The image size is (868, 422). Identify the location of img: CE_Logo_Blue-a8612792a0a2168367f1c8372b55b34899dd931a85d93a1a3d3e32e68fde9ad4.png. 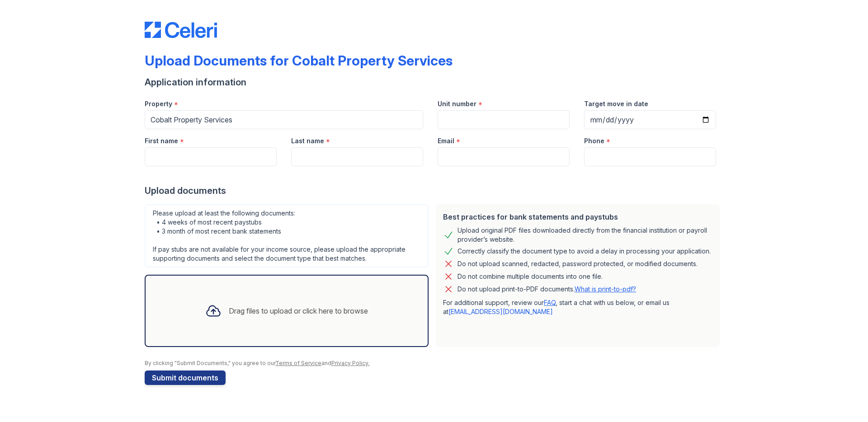
(181, 30).